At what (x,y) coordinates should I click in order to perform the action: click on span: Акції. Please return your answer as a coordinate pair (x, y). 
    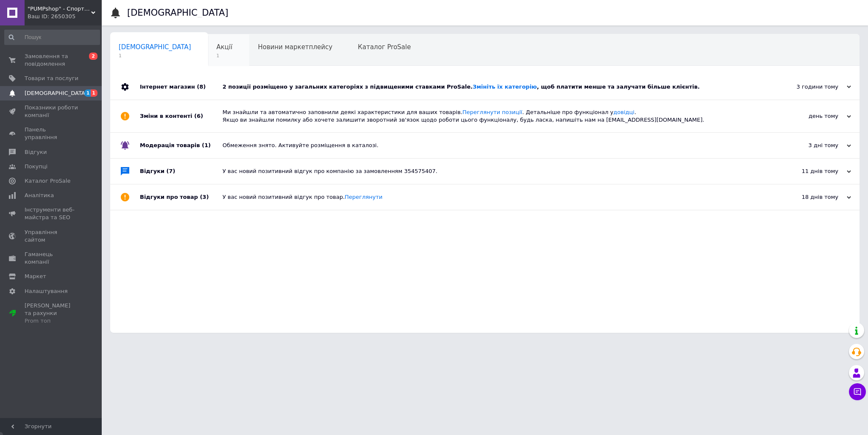
    Looking at the image, I should click on (224, 47).